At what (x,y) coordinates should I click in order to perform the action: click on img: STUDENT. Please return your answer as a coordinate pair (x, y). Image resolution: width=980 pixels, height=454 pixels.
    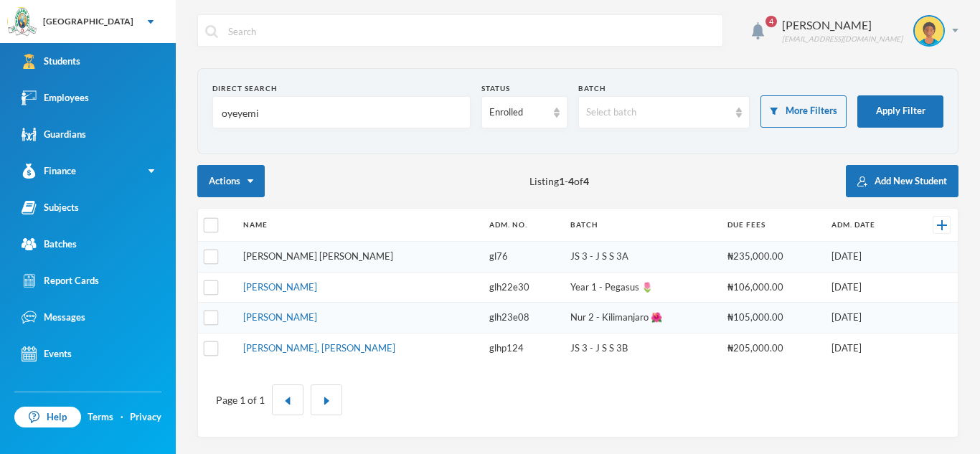
    Looking at the image, I should click on (928, 31).